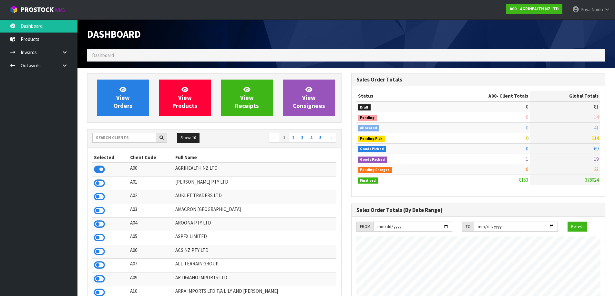  Describe the element at coordinates (311, 138) in the screenshot. I see `a: 4` at that location.